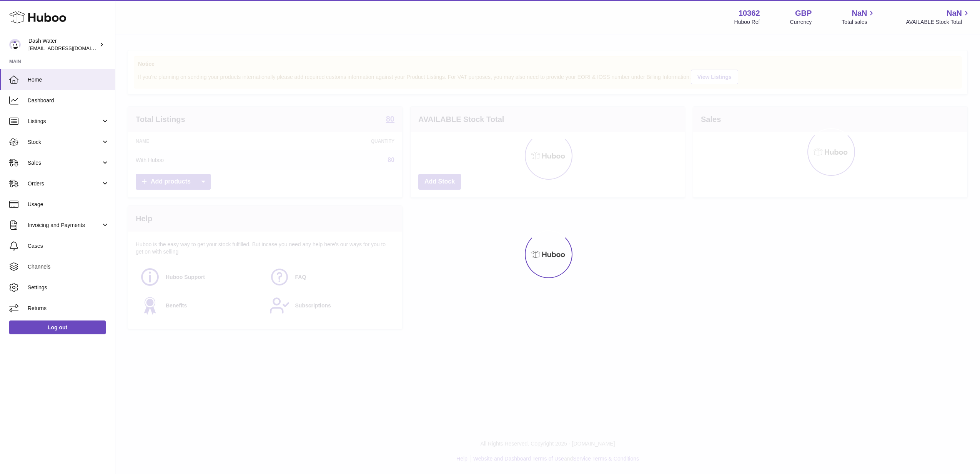  I want to click on a: NaN AVAILABLE Stock Total, so click(938, 17).